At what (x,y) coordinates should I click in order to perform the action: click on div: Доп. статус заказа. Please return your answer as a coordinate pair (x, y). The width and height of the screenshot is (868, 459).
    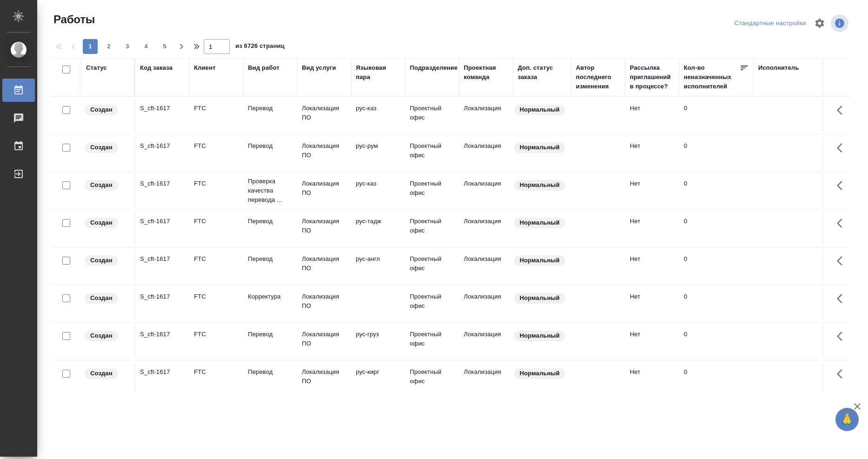
    Looking at the image, I should click on (542, 72).